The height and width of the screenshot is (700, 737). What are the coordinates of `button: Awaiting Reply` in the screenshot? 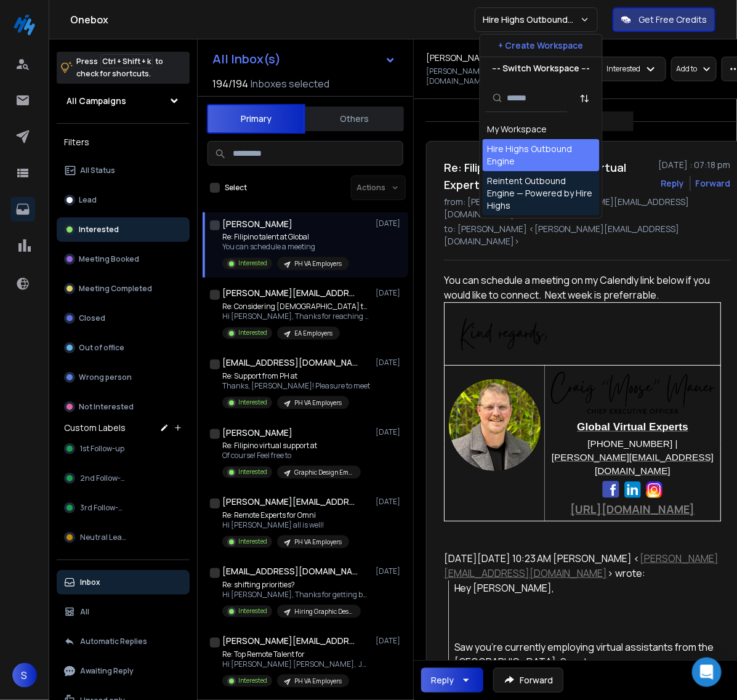 It's located at (123, 671).